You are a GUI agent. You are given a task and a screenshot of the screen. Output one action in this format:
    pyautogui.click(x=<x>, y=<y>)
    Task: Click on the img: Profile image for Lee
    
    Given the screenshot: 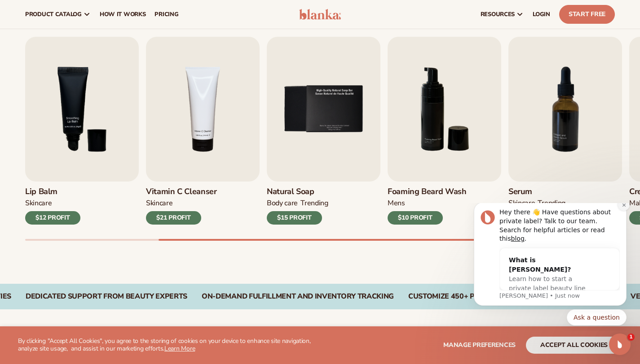 What is the action you would take?
    pyautogui.click(x=27, y=14)
    